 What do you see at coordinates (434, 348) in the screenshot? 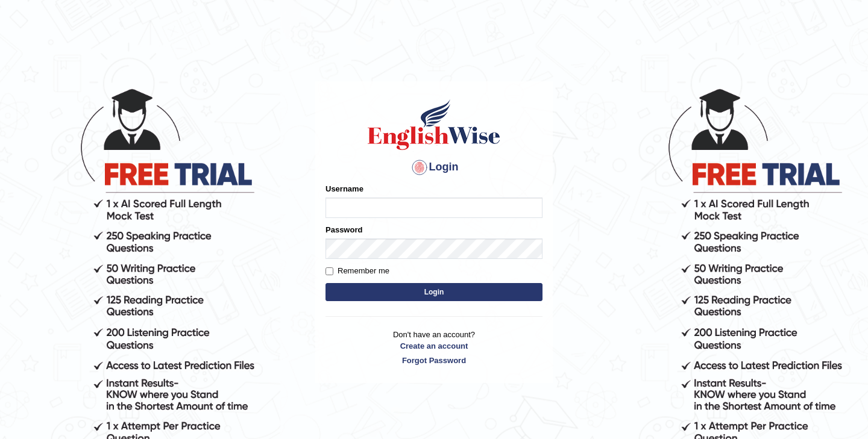
I see `p: Don't have an account?` at bounding box center [434, 348].